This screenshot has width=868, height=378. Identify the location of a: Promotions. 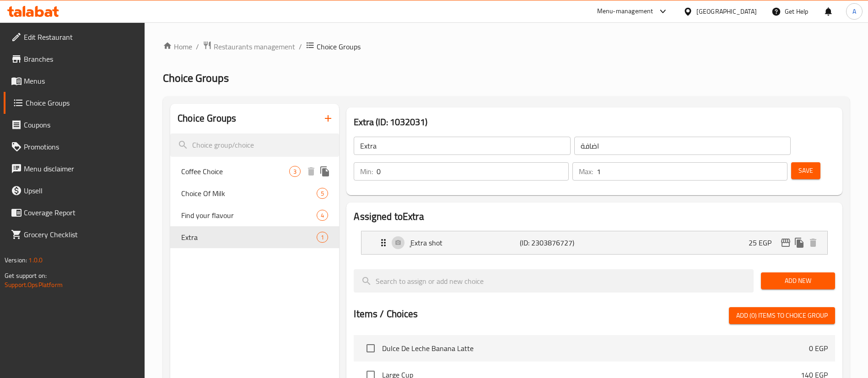
(74, 146).